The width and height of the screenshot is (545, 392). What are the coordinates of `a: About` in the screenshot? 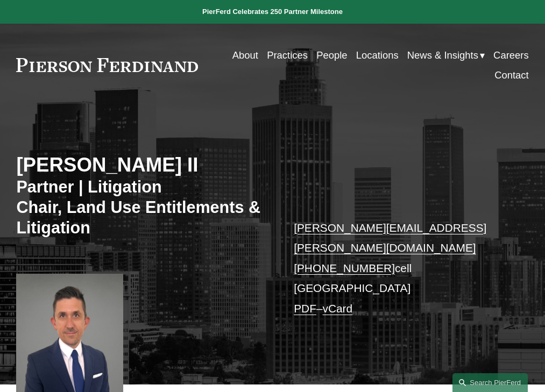 It's located at (245, 55).